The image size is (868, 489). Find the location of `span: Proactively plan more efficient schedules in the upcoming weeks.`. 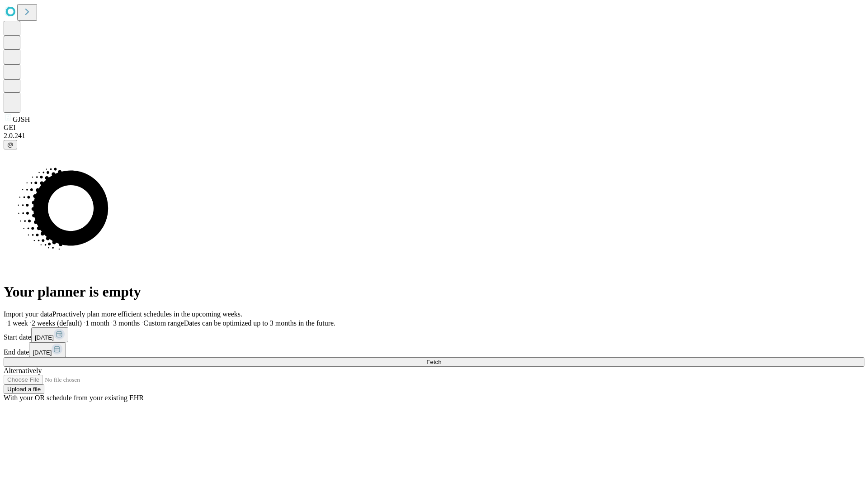

span: Proactively plan more efficient schedules in the upcoming weeks. is located at coordinates (147, 313).